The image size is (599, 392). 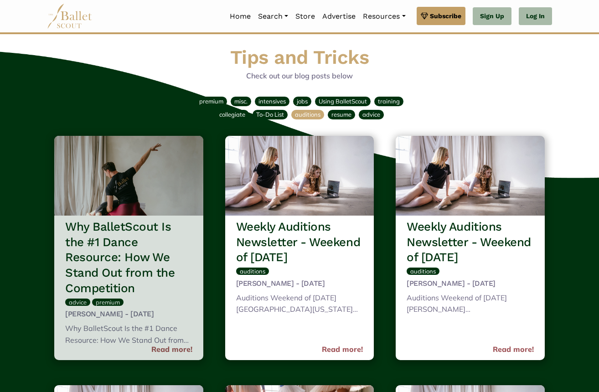 I want to click on a: Store, so click(x=305, y=16).